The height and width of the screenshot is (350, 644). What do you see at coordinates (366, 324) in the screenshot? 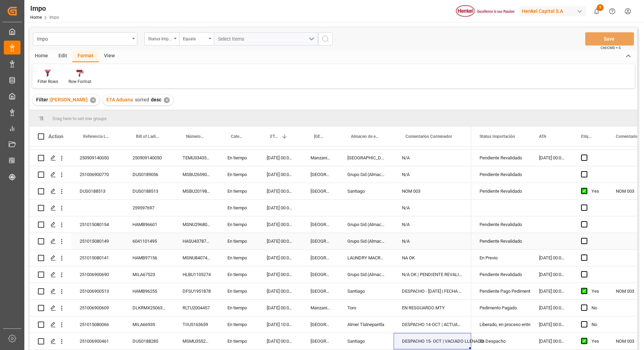
I see `div: Almer Tlalnepantla` at bounding box center [366, 324].